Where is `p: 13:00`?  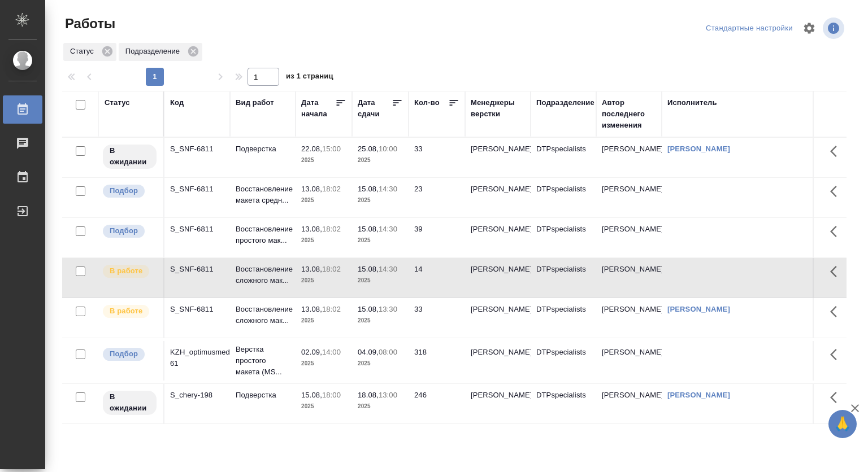 p: 13:00 is located at coordinates (388, 395).